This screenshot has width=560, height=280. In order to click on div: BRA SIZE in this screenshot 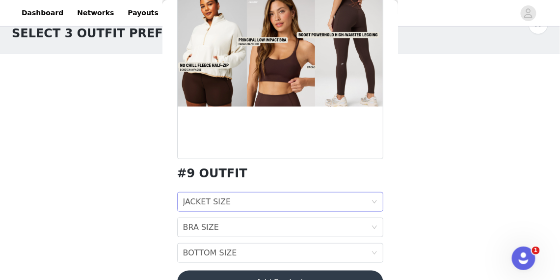, I will do `click(201, 227)`.